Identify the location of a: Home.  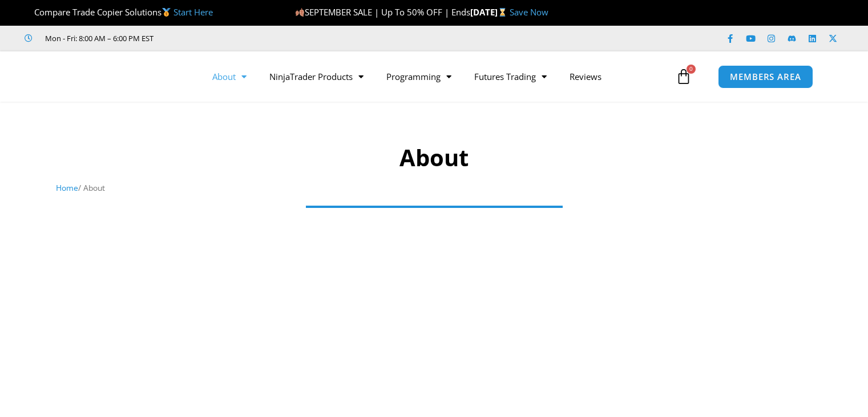
(67, 188).